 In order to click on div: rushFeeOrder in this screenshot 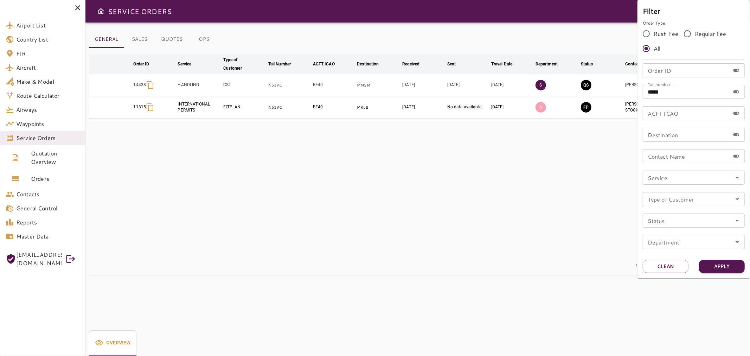, I will do `click(694, 41)`.